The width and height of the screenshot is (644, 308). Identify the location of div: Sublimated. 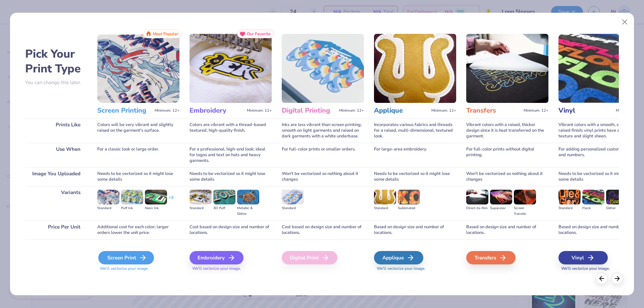
(409, 208).